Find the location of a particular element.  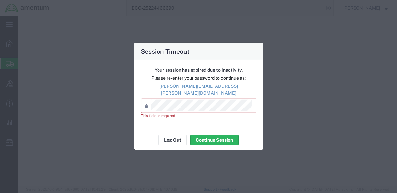

h4: Session Timeout is located at coordinates (165, 51).